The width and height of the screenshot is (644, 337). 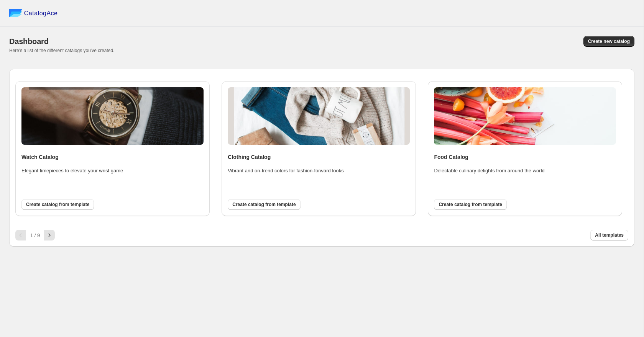 What do you see at coordinates (29, 41) in the screenshot?
I see `span: Dashboard` at bounding box center [29, 41].